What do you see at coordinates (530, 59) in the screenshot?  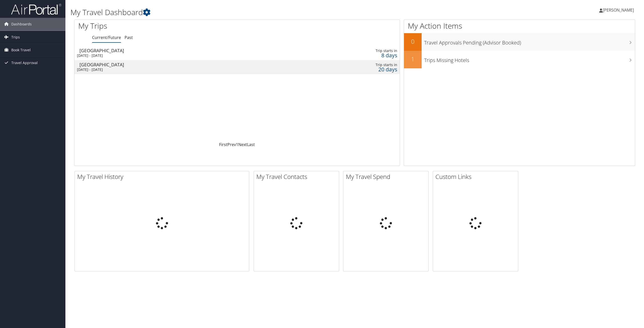 I see `h3: Trips Missing Hotels` at bounding box center [530, 59].